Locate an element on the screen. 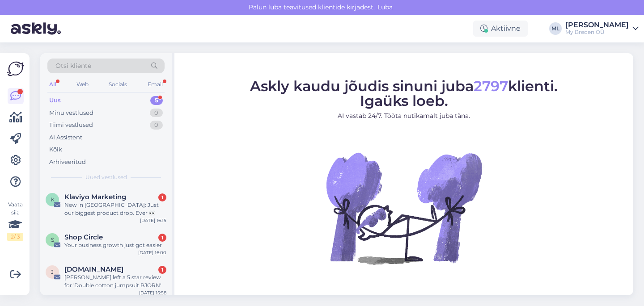 Image resolution: width=644 pixels, height=306 pixels. div: Your business growth just got easier is located at coordinates (115, 245).